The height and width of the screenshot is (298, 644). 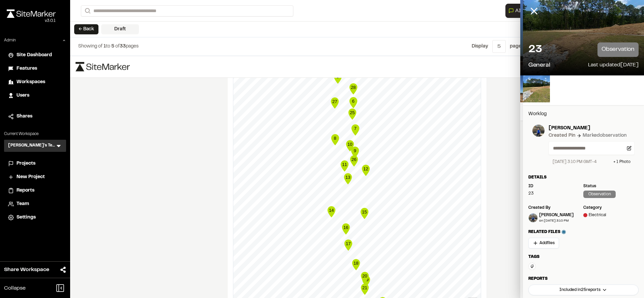 I want to click on text: 9, so click(x=354, y=151).